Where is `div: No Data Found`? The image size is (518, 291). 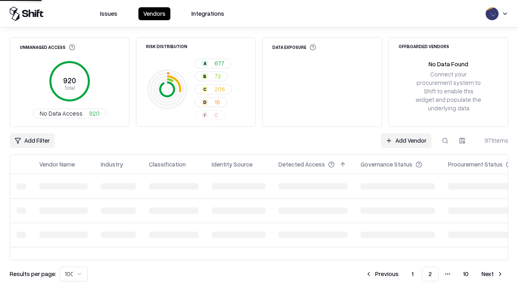
div: No Data Found is located at coordinates (448, 64).